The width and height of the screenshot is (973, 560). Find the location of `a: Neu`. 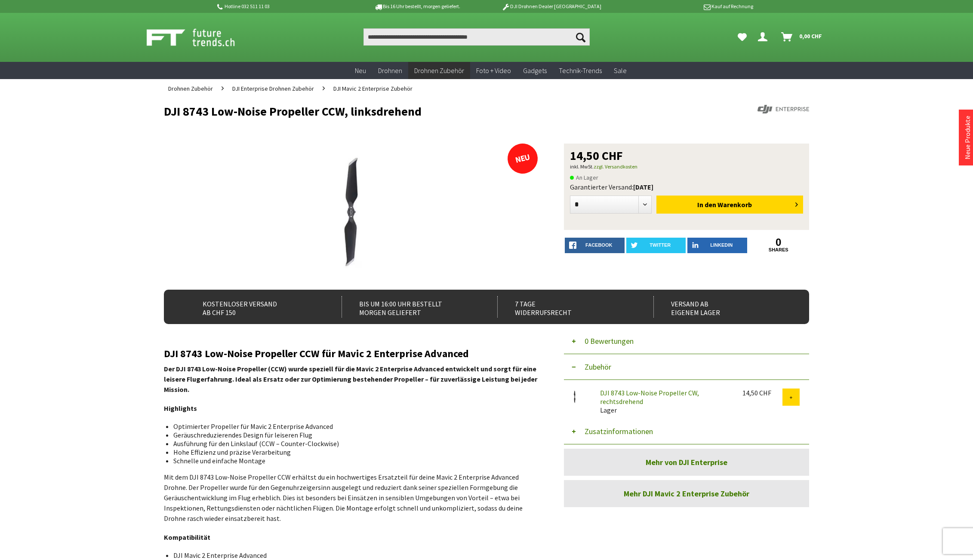

a: Neu is located at coordinates (360, 71).